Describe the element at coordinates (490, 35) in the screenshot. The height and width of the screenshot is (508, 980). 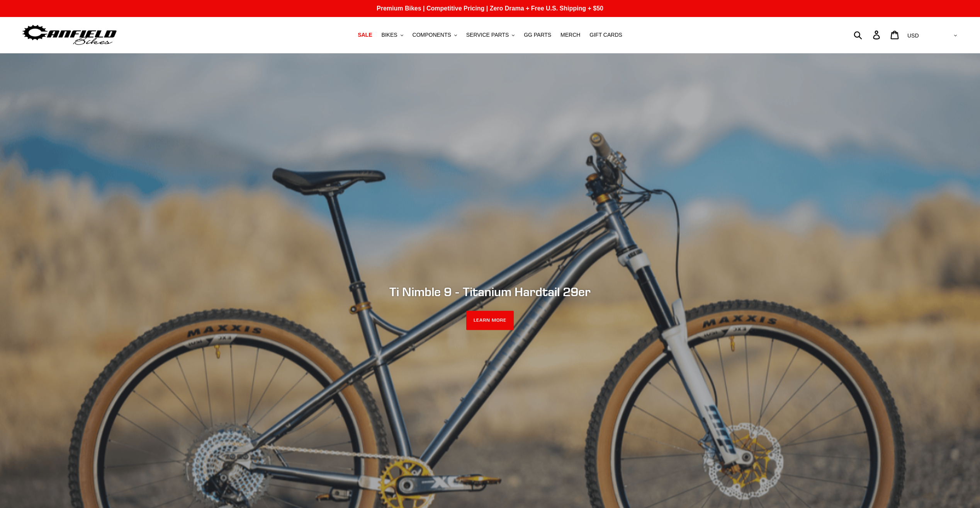
I see `button: SERVICE PARTS` at that location.